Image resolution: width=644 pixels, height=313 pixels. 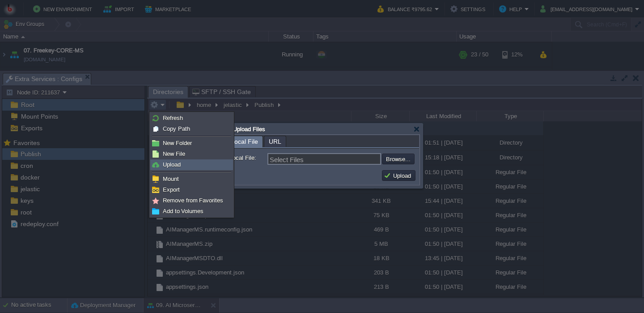 What do you see at coordinates (173, 118) in the screenshot?
I see `span: Refresh` at bounding box center [173, 118].